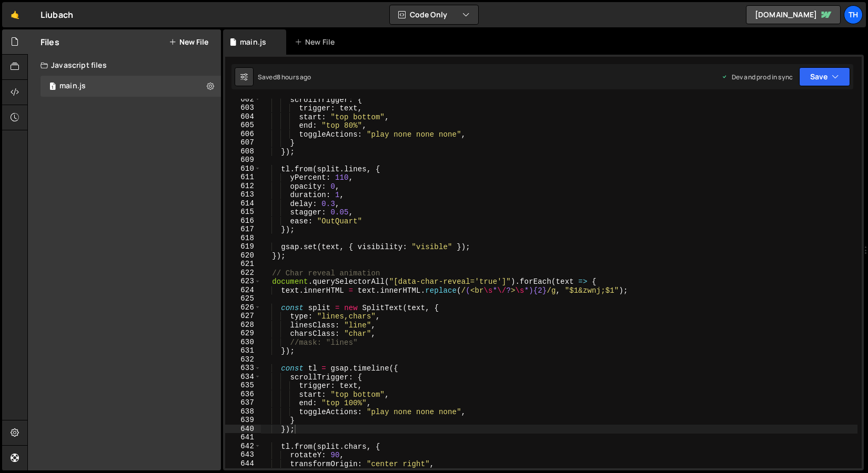 The height and width of the screenshot is (473, 868). What do you see at coordinates (243, 125) in the screenshot?
I see `div: 605` at bounding box center [243, 125].